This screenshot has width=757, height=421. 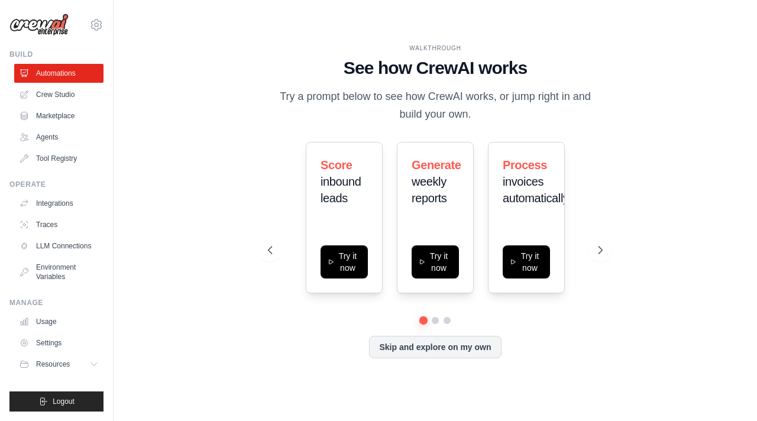 What do you see at coordinates (436, 165) in the screenshot?
I see `span: Generate` at bounding box center [436, 165].